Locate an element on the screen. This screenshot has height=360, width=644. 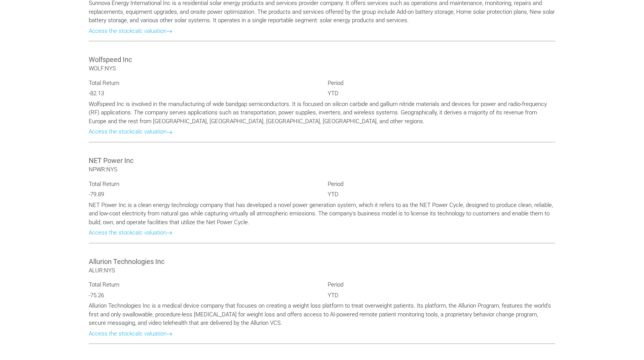
span: ALUR:NYS is located at coordinates (102, 271).